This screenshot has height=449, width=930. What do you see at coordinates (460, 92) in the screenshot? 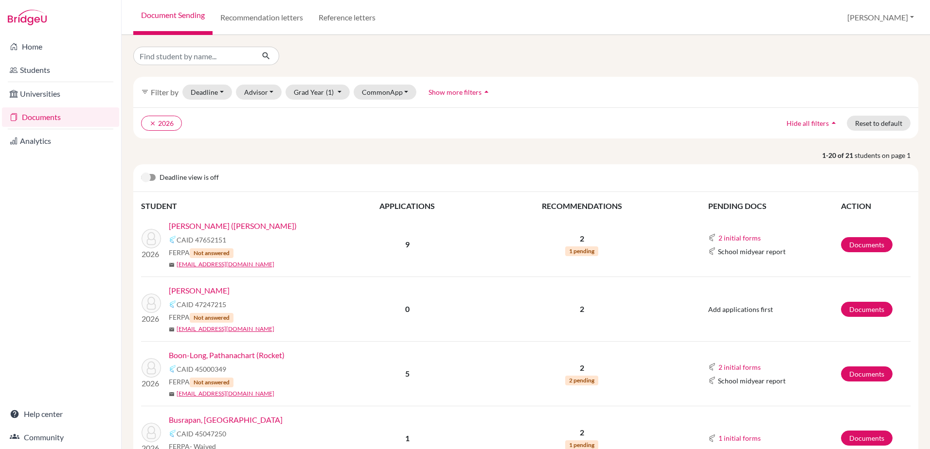
I see `button: Show more filtersarrow_drop_up` at bounding box center [460, 92].